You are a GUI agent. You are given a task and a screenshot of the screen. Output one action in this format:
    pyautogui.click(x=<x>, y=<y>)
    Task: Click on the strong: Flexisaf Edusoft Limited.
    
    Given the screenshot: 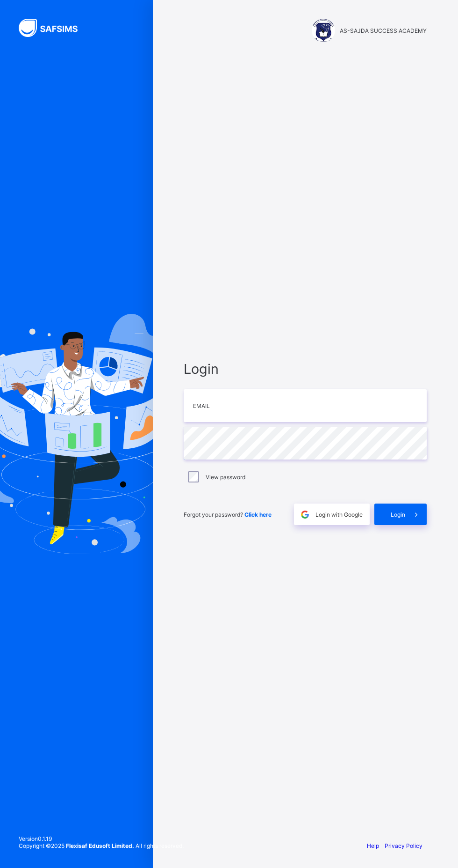 What is the action you would take?
    pyautogui.click(x=100, y=846)
    